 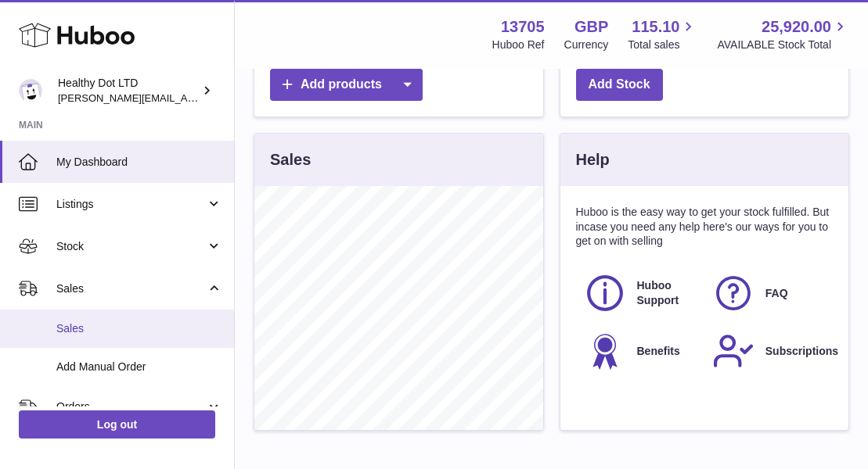 I want to click on span: Benefits, so click(x=658, y=351).